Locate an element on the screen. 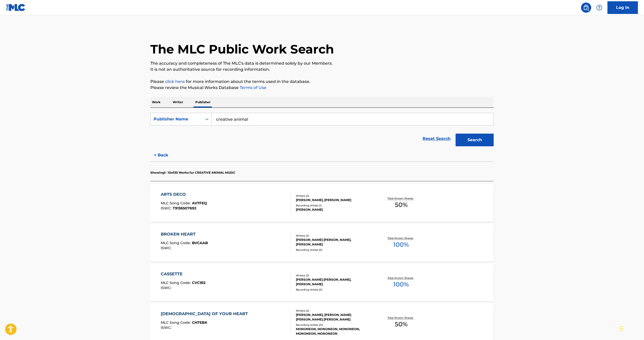 Image resolution: width=644 pixels, height=340 pixels. span: CVC1R2 is located at coordinates (198, 283).